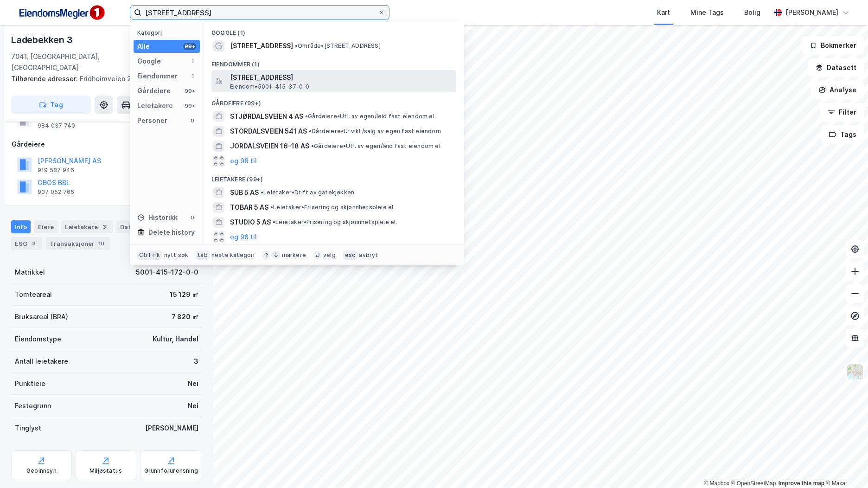 This screenshot has height=488, width=868. Describe the element at coordinates (38, 339) in the screenshot. I see `div: Eiendomstype` at that location.